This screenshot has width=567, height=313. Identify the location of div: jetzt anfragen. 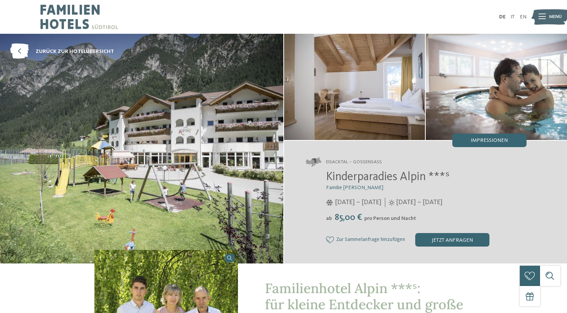
(452, 240).